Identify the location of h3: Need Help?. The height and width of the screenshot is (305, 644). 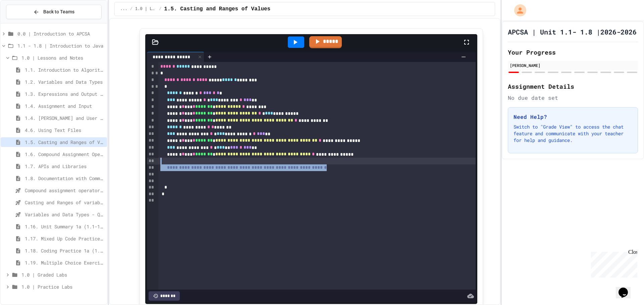
(573, 117).